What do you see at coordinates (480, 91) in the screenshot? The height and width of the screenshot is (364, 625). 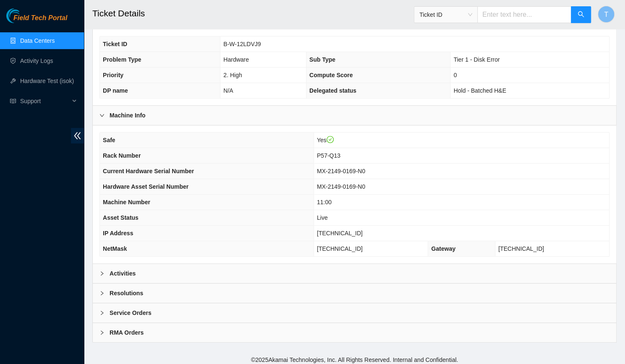 I see `span: Hold - Batched H&E` at bounding box center [480, 91].